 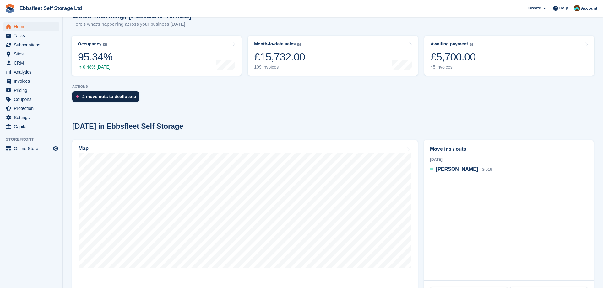 What do you see at coordinates (109, 97) in the screenshot?
I see `div: 2 move outs to deallocate` at bounding box center [109, 97].